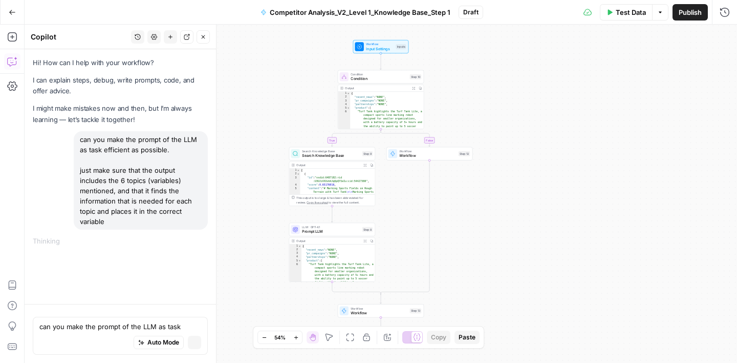 The width and height of the screenshot is (737, 363). I want to click on button: Auto Mode, so click(159, 342).